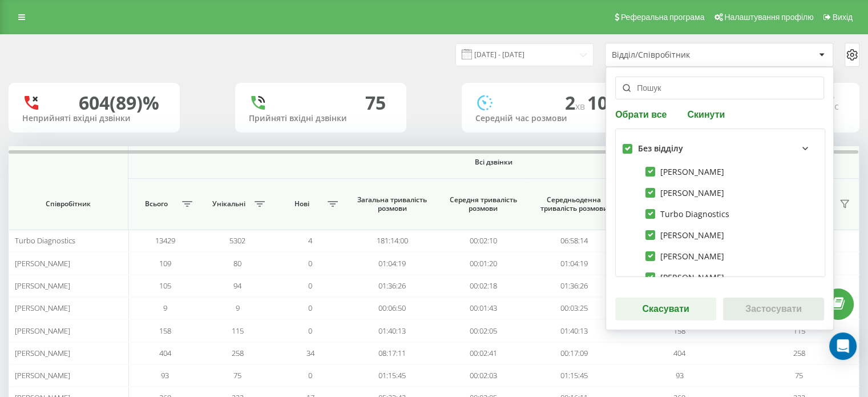 The width and height of the screenshot is (868, 397). Describe the element at coordinates (660, 149) in the screenshot. I see `div: Без відділу` at that location.